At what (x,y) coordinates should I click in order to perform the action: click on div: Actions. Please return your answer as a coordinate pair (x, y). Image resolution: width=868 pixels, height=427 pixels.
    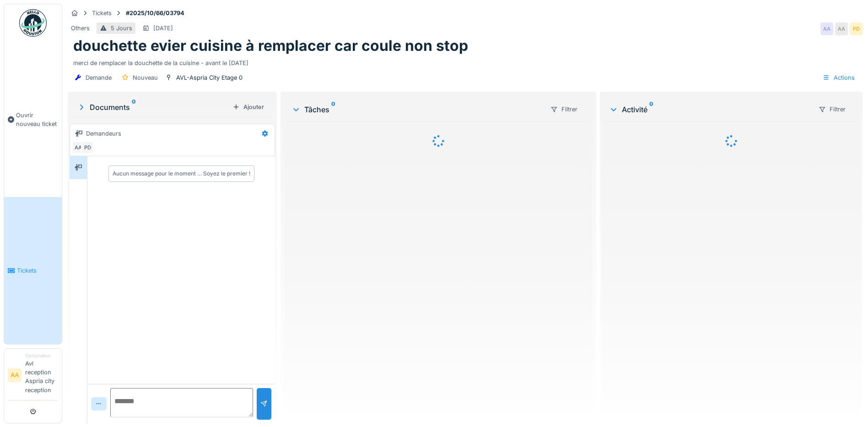
    Looking at the image, I should click on (839, 77).